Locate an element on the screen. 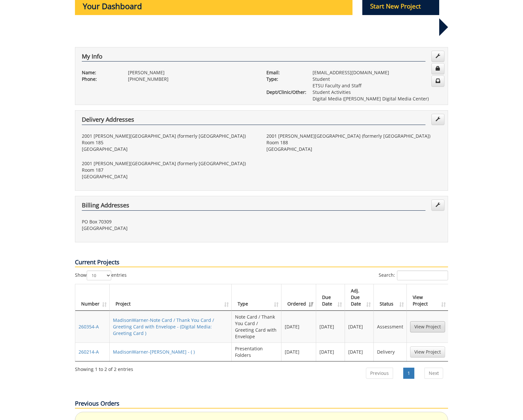  p: Student Activities is located at coordinates (377, 92).